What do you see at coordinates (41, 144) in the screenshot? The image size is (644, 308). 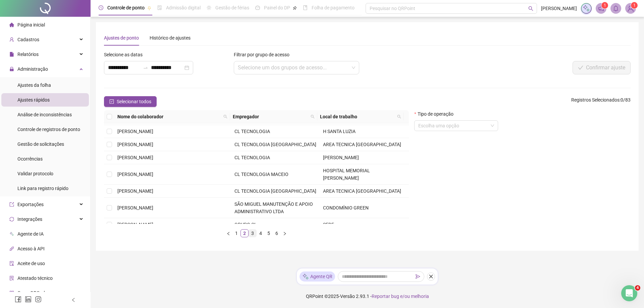 I see `span: Gestão de solicitações` at bounding box center [41, 144].